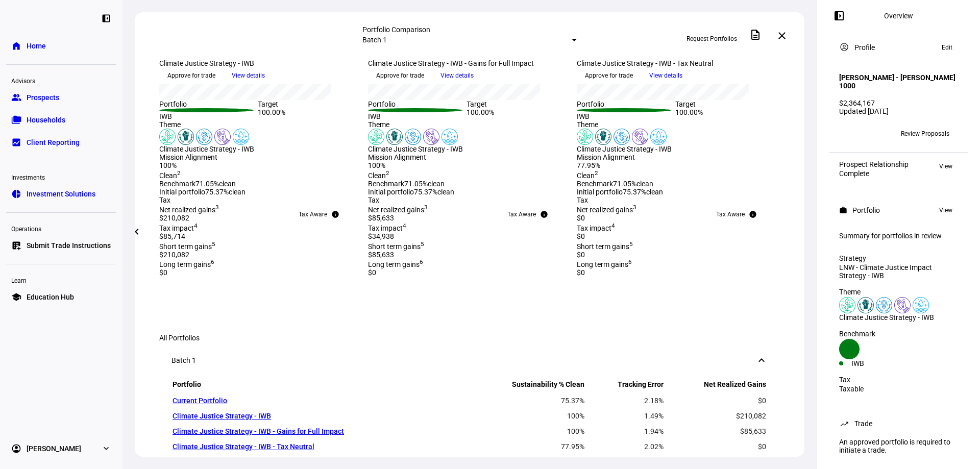  I want to click on td: 1.94%, so click(625, 431).